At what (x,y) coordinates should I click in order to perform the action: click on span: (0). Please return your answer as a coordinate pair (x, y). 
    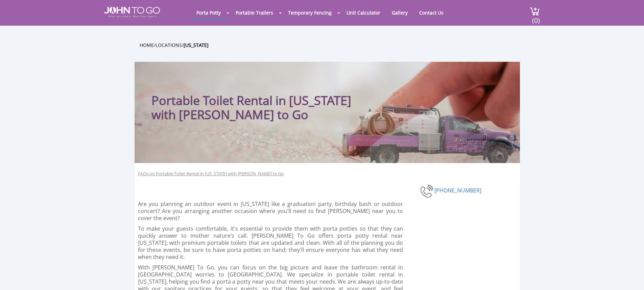
    Looking at the image, I should click on (536, 18).